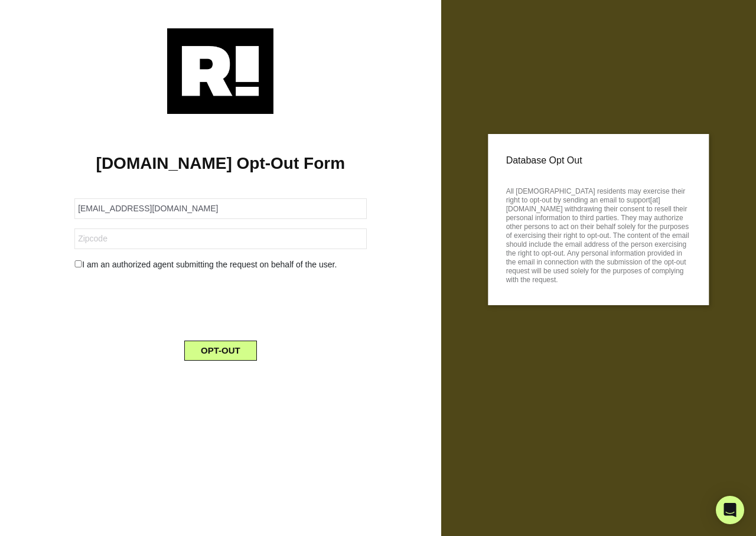 The width and height of the screenshot is (756, 536). I want to click on p: Database Opt Out, so click(598, 161).